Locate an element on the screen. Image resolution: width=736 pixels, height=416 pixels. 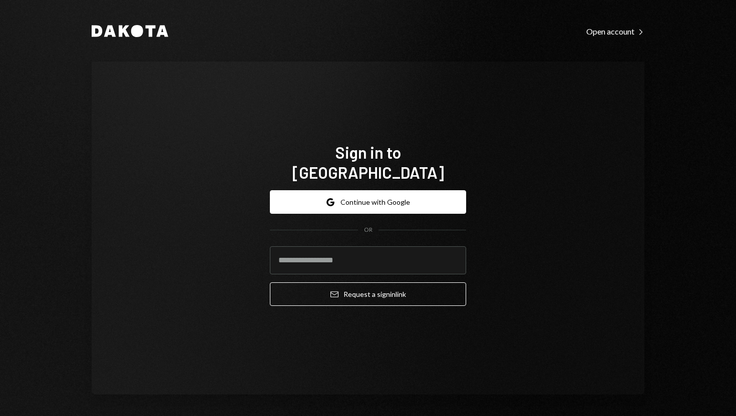
a: Open account is located at coordinates (615, 31).